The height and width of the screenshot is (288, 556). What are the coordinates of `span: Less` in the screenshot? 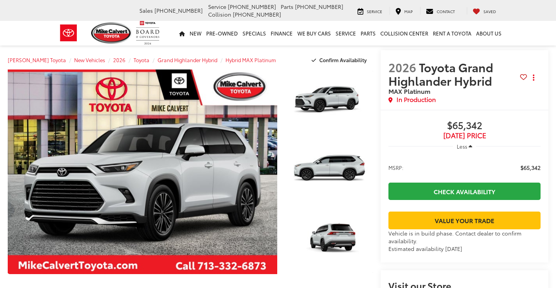 It's located at (461, 146).